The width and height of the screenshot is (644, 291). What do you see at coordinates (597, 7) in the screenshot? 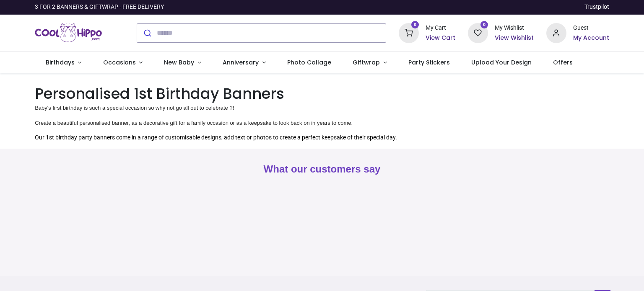
I see `a: Trustpilot` at bounding box center [597, 7].